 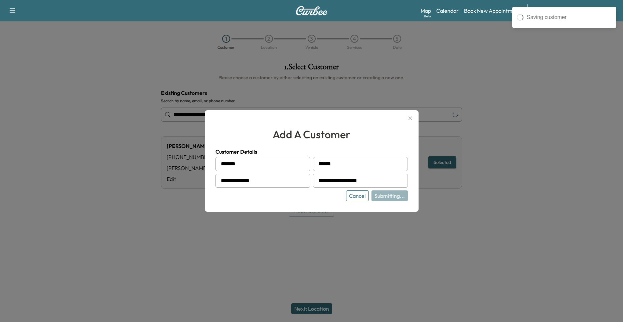 What do you see at coordinates (428, 16) in the screenshot?
I see `div: Beta` at bounding box center [428, 16].